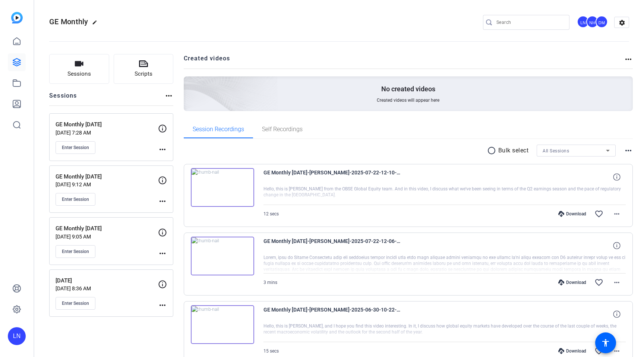 Image resolution: width=644 pixels, height=357 pixels. What do you see at coordinates (63, 98) in the screenshot?
I see `h2: Sessions` at bounding box center [63, 98].